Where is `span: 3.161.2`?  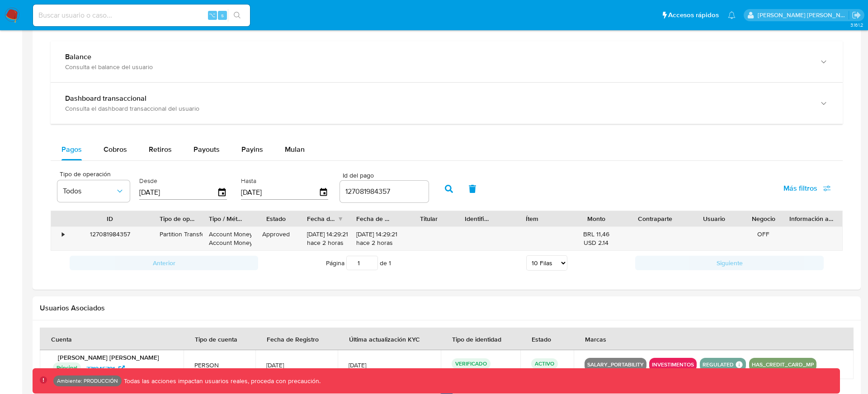
span: 3.161.2 is located at coordinates (857, 24).